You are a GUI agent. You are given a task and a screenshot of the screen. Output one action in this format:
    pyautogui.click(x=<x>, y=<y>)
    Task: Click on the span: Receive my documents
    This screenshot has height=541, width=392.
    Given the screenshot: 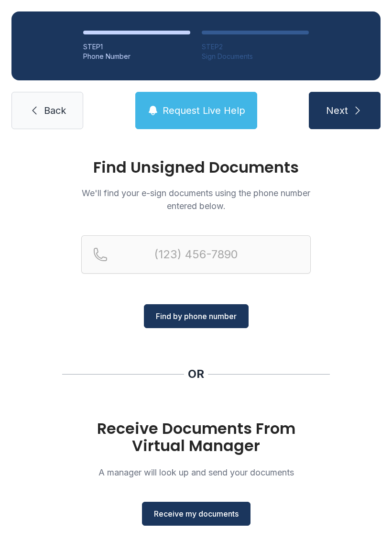 What is the action you would take?
    pyautogui.click(x=196, y=514)
    